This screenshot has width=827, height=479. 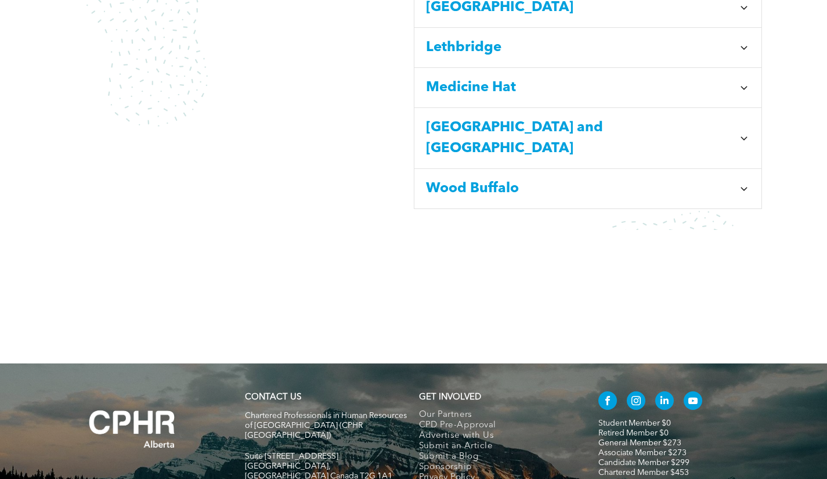 What do you see at coordinates (496, 426) in the screenshot?
I see `a: CPD Pre-Approval` at bounding box center [496, 426].